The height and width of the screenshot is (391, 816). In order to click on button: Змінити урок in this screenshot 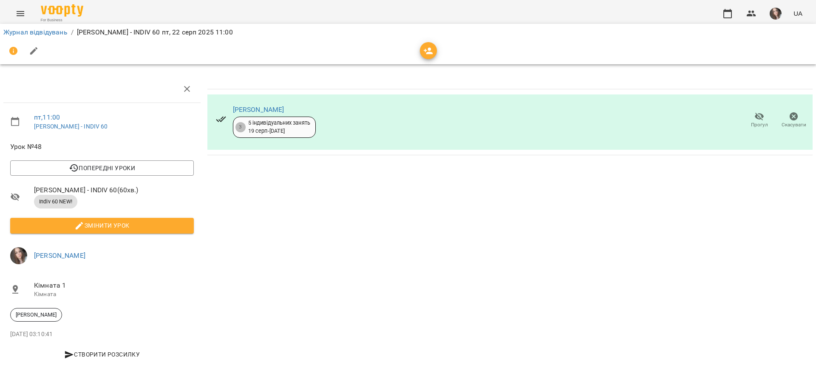, I will do `click(102, 225)`.